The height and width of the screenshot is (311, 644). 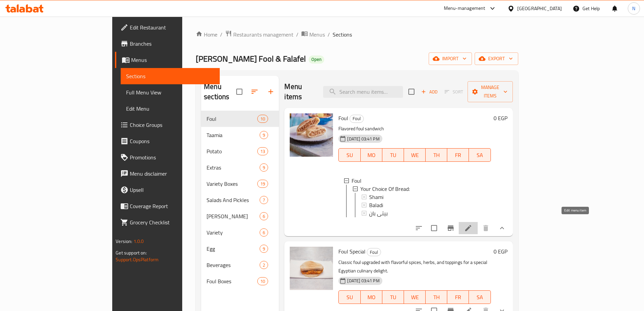 I want to click on span: Choice Groups, so click(x=172, y=125).